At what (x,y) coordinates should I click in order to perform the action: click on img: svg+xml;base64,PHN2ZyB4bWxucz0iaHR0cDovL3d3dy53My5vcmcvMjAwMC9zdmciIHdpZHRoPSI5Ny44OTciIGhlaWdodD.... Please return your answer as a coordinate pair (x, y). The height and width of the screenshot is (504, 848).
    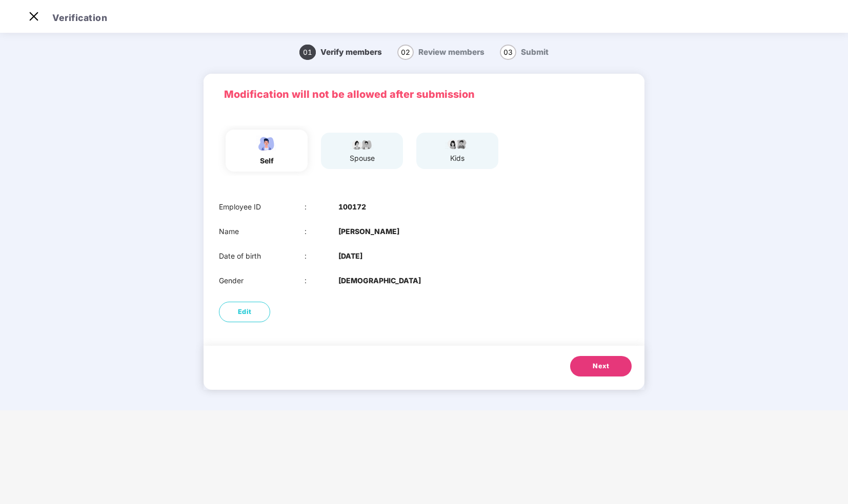
    Looking at the image, I should click on (362, 144).